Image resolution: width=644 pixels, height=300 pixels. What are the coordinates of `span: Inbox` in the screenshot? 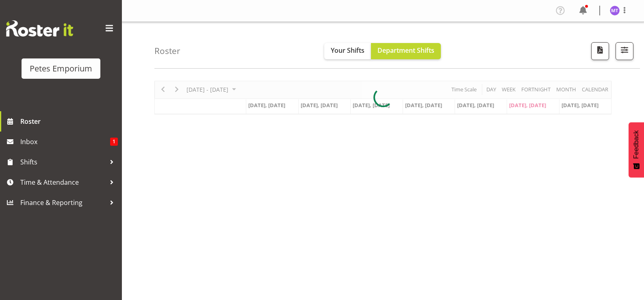 It's located at (65, 142).